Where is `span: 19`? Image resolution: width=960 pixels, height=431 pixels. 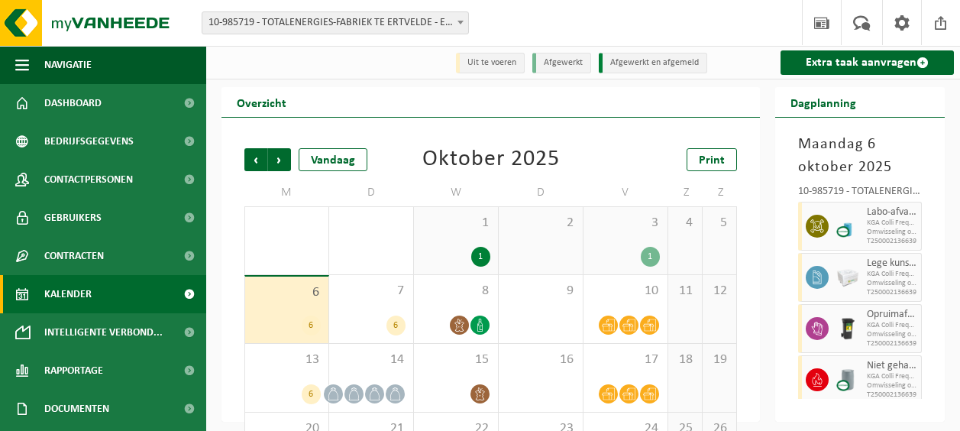 span: 19 is located at coordinates (720, 360).